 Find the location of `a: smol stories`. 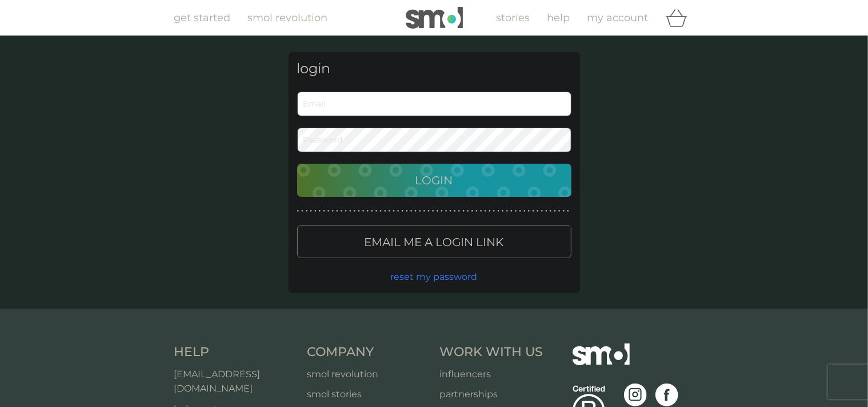

a: smol stories is located at coordinates (368, 394).